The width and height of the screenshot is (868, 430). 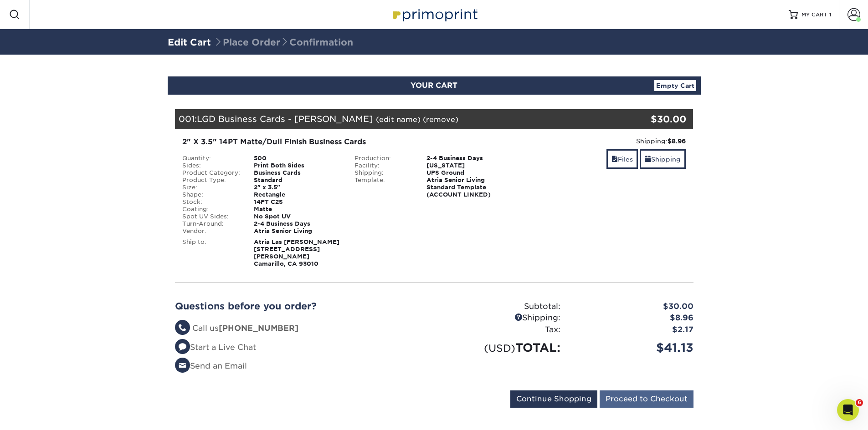 I want to click on div: 500, so click(x=297, y=158).